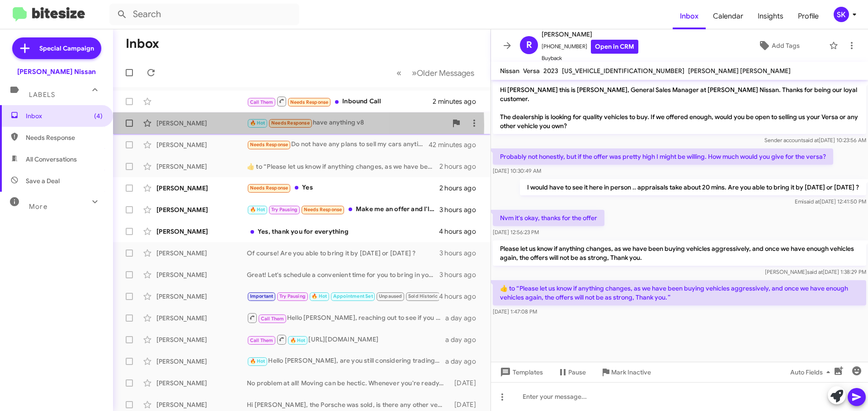 The image size is (868, 411). What do you see at coordinates (64, 116) in the screenshot?
I see `span: Inbox` at bounding box center [64, 116].